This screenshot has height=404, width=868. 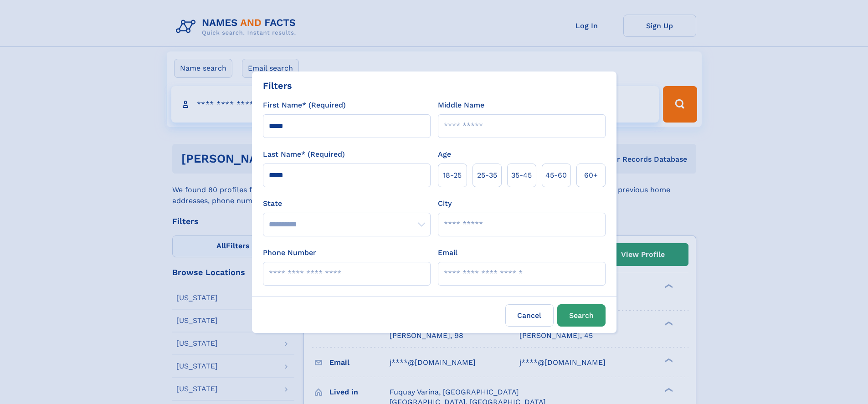 What do you see at coordinates (556, 175) in the screenshot?
I see `span: 45‑60` at bounding box center [556, 175].